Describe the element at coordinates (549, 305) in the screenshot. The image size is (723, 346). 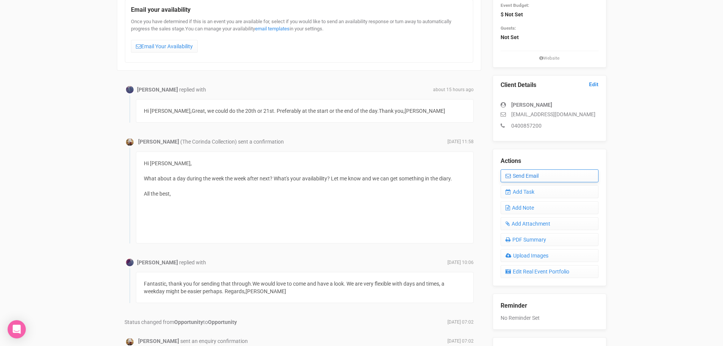
I see `legend: Reminder` at that location.